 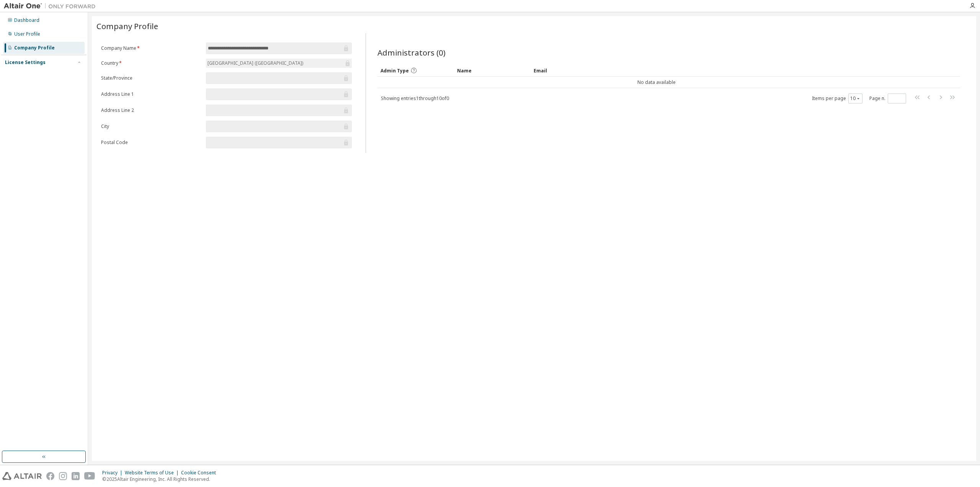 What do you see at coordinates (27, 34) in the screenshot?
I see `div: User Profile` at bounding box center [27, 34].